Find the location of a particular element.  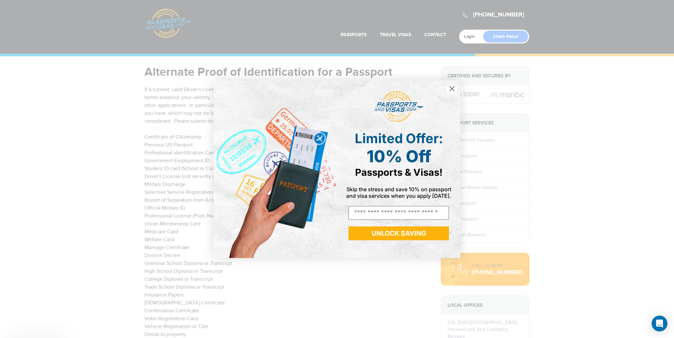

img: de9cda0d-0715-46ca-9a25-073762a91ba7.png is located at coordinates (275, 169).